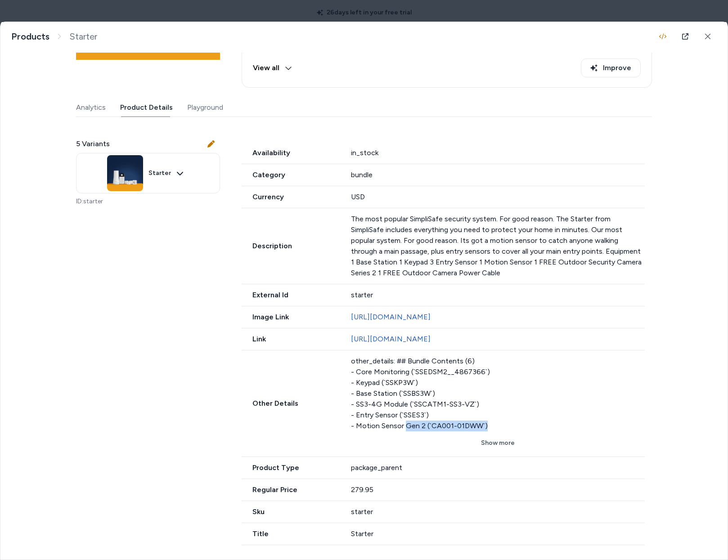 This screenshot has height=560, width=728. I want to click on span: 5 Variants, so click(93, 144).